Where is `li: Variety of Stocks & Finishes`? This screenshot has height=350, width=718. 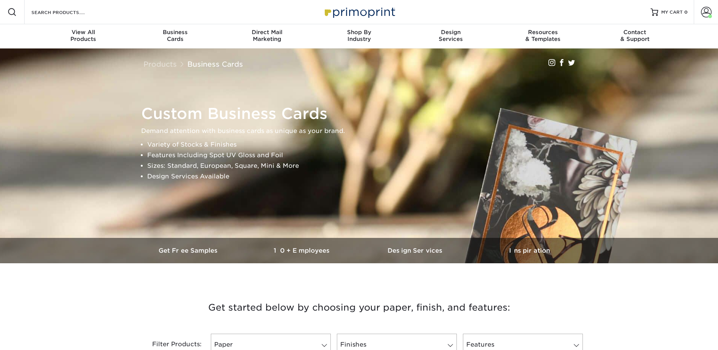 li: Variety of Stocks & Finishes is located at coordinates (365, 145).